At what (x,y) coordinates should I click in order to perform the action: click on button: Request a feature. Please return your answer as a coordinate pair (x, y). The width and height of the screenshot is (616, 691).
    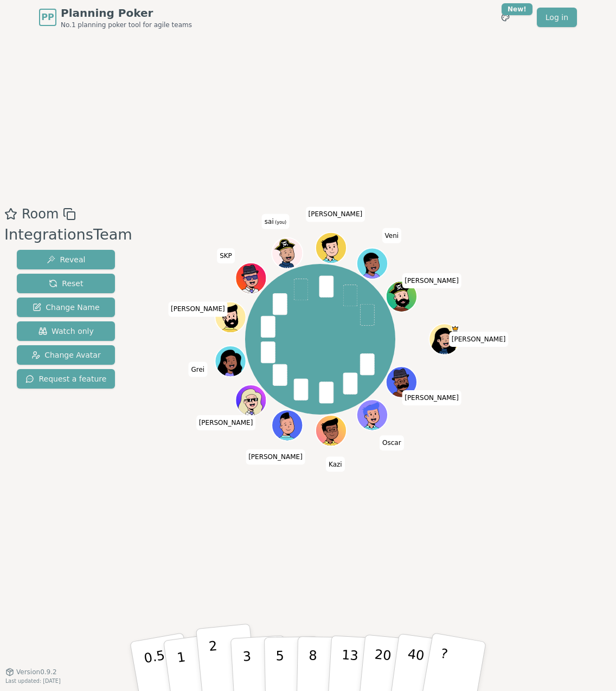
    Looking at the image, I should click on (65, 379).